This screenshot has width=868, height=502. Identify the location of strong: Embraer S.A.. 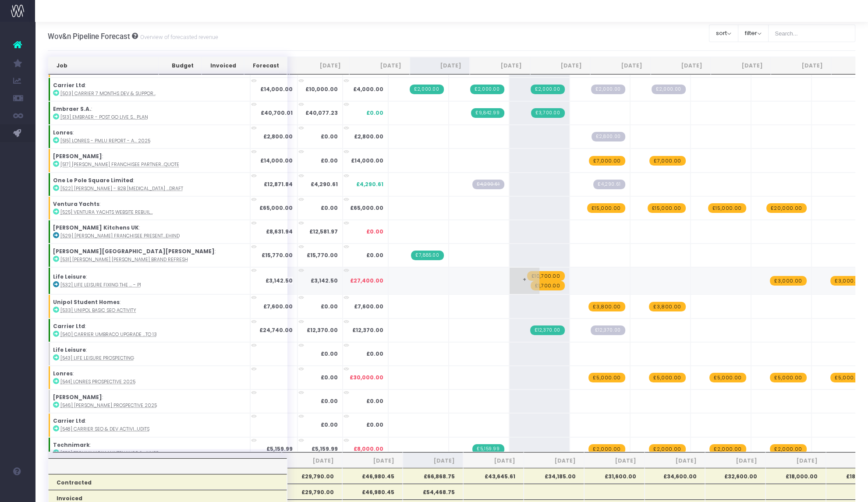
(72, 109).